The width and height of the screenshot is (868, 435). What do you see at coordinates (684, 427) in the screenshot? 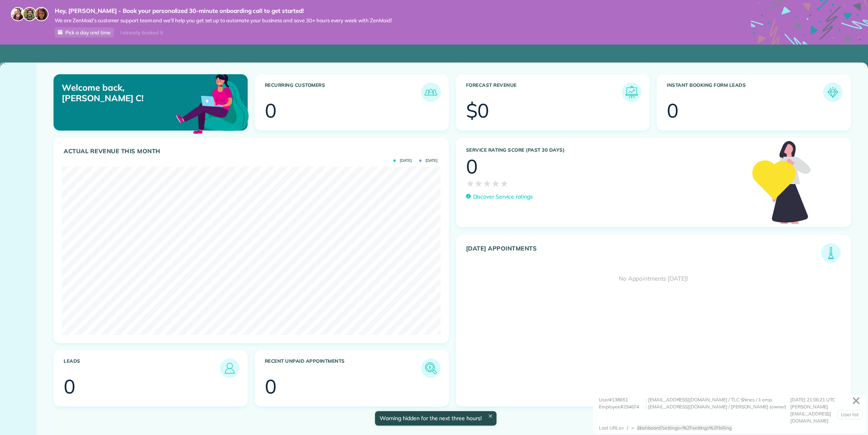
I see `span: /dashboard?settings=%2Fsettings%2Fbilling` at bounding box center [684, 427].